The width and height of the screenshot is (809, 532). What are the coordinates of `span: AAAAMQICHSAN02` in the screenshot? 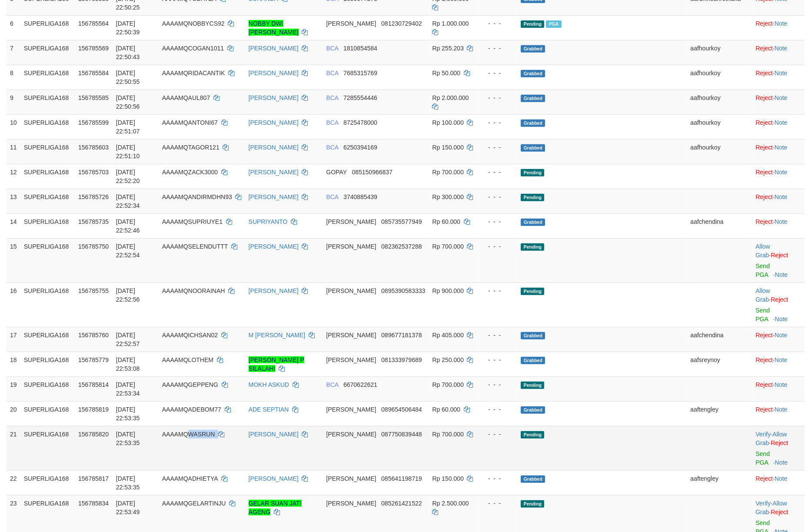 It's located at (190, 335).